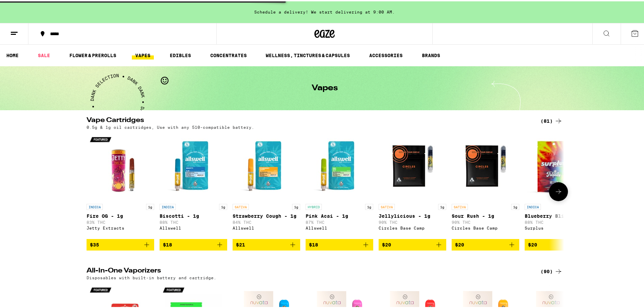 The image size is (644, 308). What do you see at coordinates (121, 220) in the screenshot?
I see `p: 83% THC` at bounding box center [121, 220].